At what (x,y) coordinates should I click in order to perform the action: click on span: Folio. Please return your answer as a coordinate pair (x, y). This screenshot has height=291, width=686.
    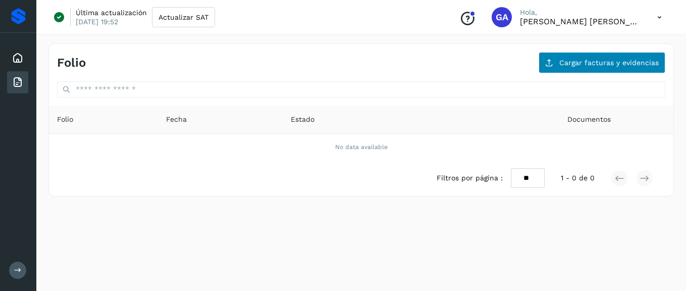
    Looking at the image, I should click on (65, 119).